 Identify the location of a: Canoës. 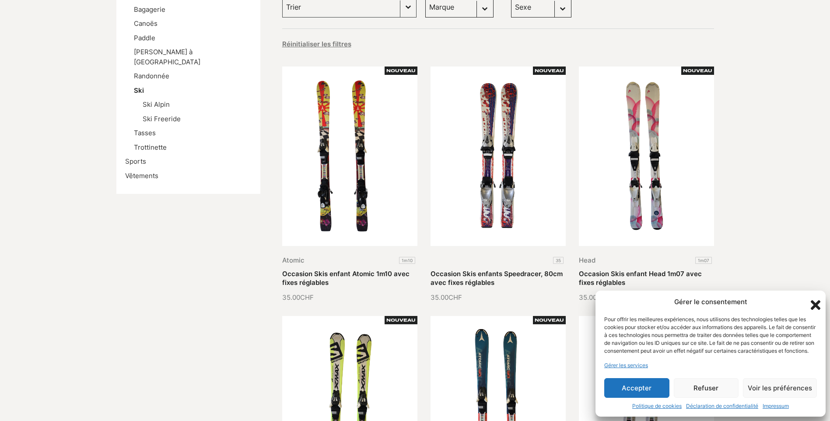
(146, 23).